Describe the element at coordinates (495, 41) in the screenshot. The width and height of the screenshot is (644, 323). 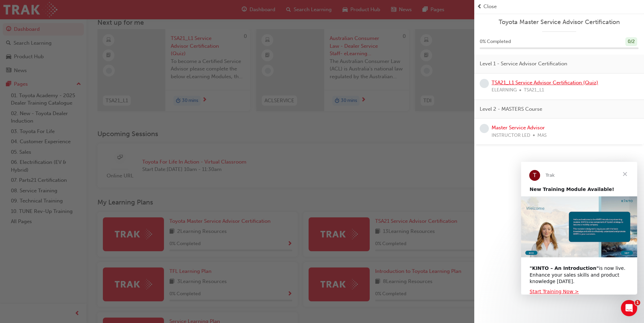
I see `span: 0 % Completed` at that location.